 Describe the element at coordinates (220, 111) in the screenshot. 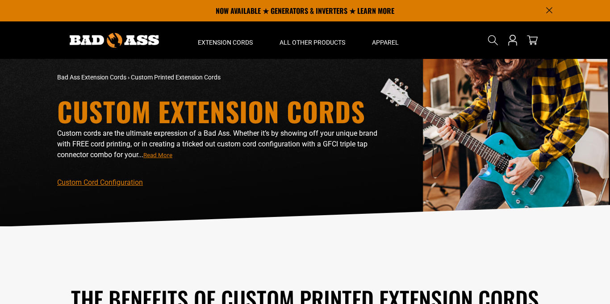

I see `h1: Custom Extension Cords` at that location.